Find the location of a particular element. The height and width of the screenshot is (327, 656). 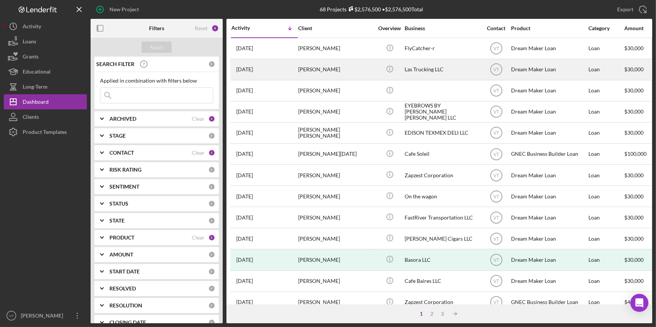

button: Activity is located at coordinates (45, 26).